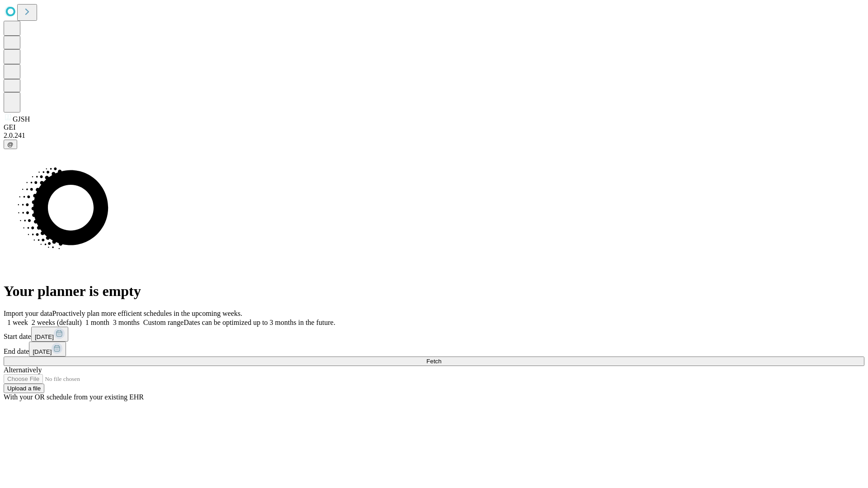  What do you see at coordinates (21, 119) in the screenshot?
I see `span: GJSH` at bounding box center [21, 119].